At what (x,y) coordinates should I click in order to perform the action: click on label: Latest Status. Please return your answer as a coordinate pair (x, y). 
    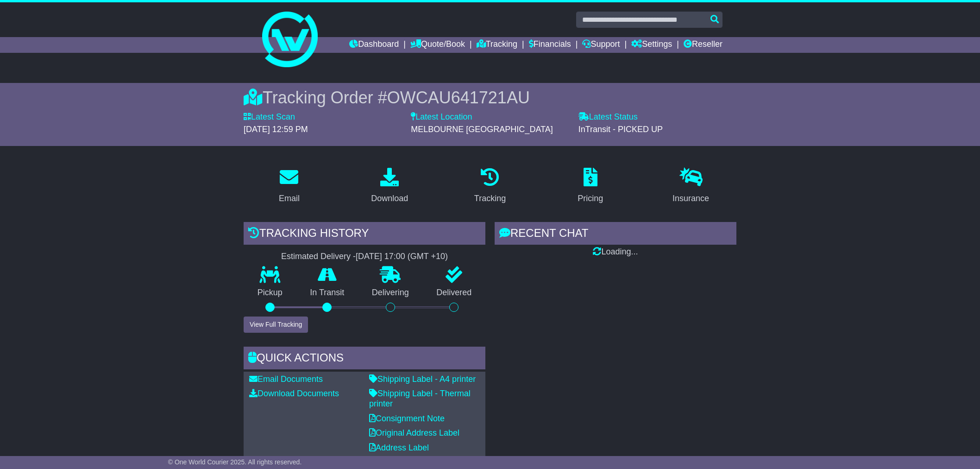
    Looking at the image, I should click on (608, 117).